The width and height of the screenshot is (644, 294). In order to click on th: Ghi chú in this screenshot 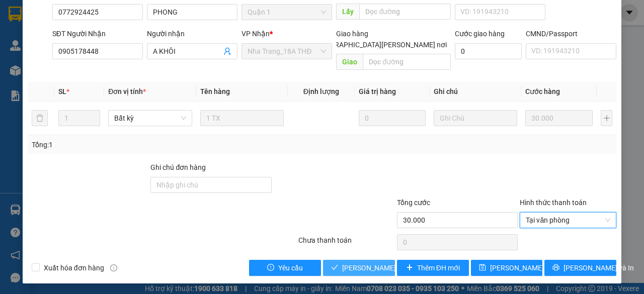, I will do `click(475, 92)`.